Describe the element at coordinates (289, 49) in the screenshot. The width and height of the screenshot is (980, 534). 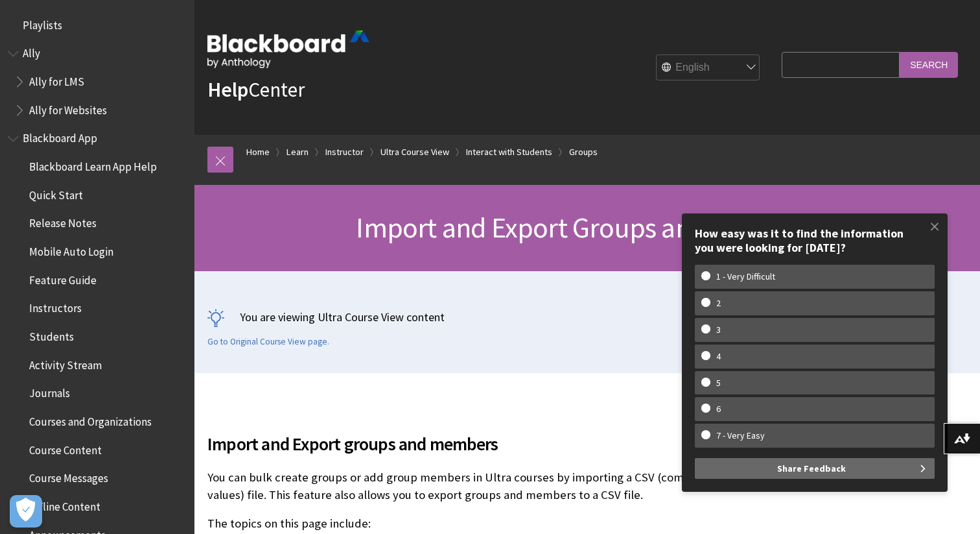
I see `img: Blackboard by Anthology` at that location.